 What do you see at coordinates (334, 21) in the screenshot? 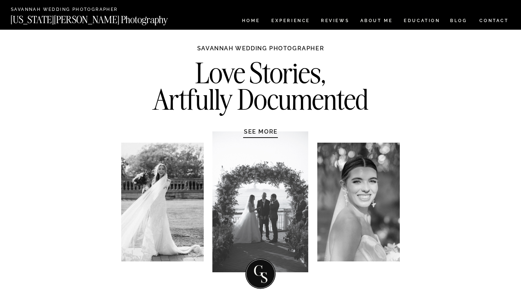
I see `nav: REVIEWS` at bounding box center [334, 21].